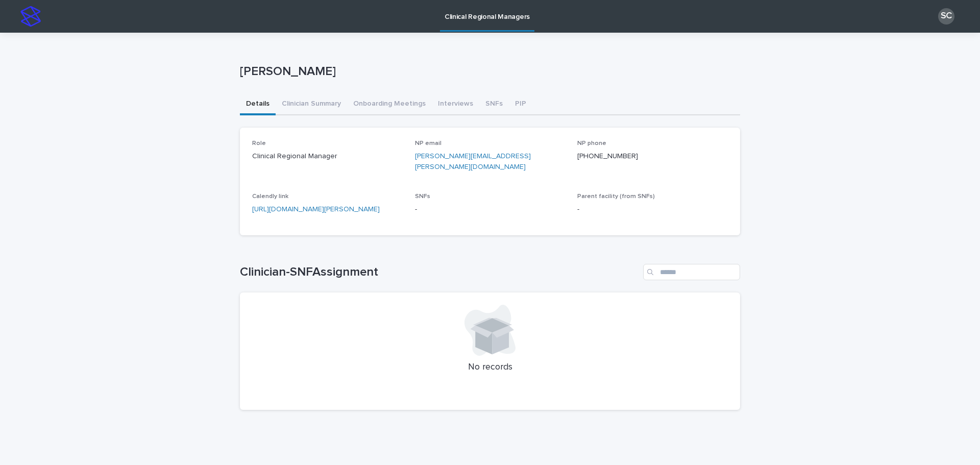 The height and width of the screenshot is (465, 980). What do you see at coordinates (389, 105) in the screenshot?
I see `button: Onboarding Meetings` at bounding box center [389, 105].